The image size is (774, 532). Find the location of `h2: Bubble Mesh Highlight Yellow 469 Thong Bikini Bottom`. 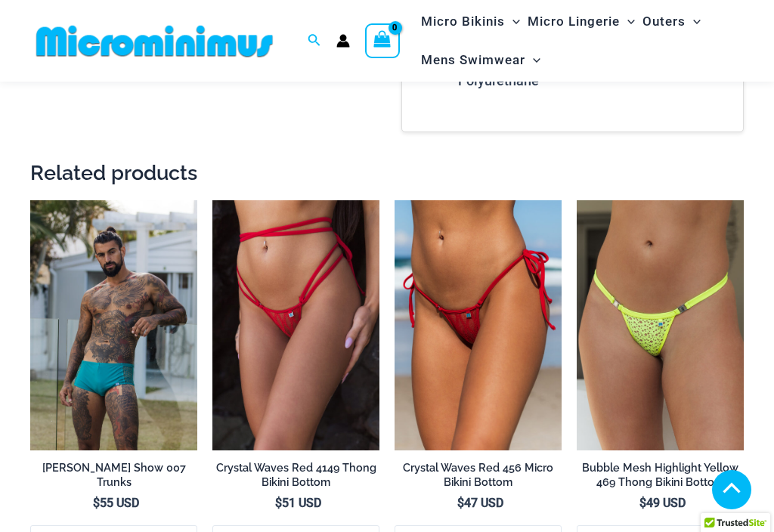

h2: Bubble Mesh Highlight Yellow 469 Thong Bikini Bottom is located at coordinates (660, 475).